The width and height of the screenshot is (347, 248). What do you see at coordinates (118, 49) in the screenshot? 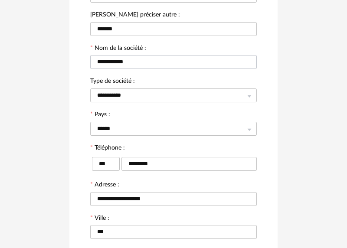
I see `label: Nom de la société :` at bounding box center [118, 49].